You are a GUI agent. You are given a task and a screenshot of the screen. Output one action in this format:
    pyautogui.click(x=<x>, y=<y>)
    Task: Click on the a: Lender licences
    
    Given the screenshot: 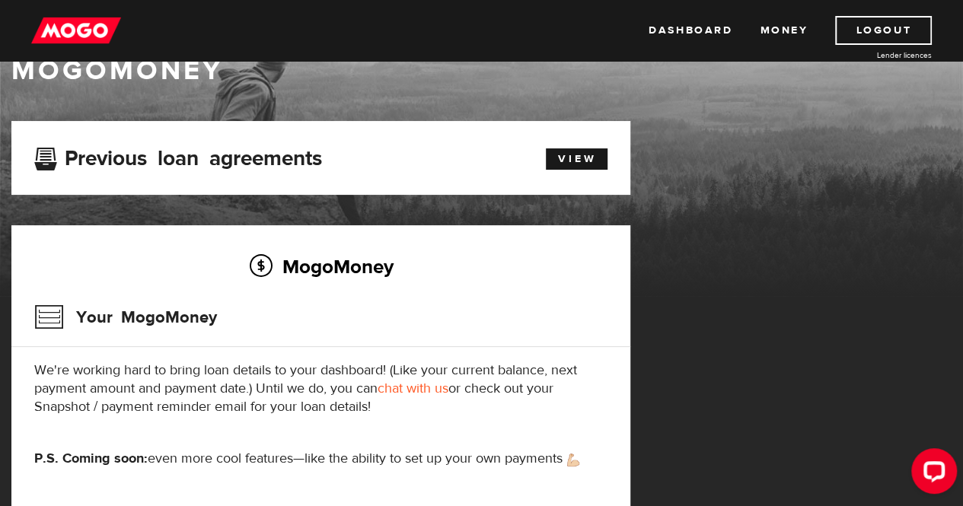 What is the action you would take?
    pyautogui.click(x=875, y=55)
    